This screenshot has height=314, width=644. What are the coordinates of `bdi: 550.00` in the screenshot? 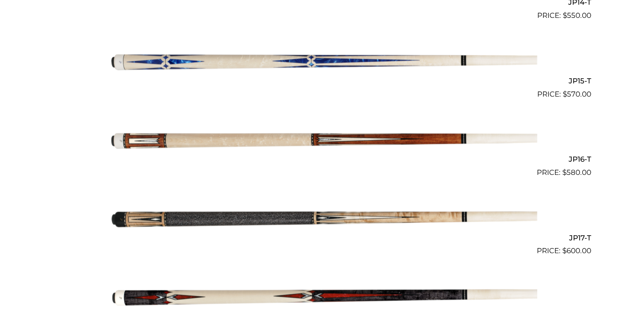 It's located at (577, 15).